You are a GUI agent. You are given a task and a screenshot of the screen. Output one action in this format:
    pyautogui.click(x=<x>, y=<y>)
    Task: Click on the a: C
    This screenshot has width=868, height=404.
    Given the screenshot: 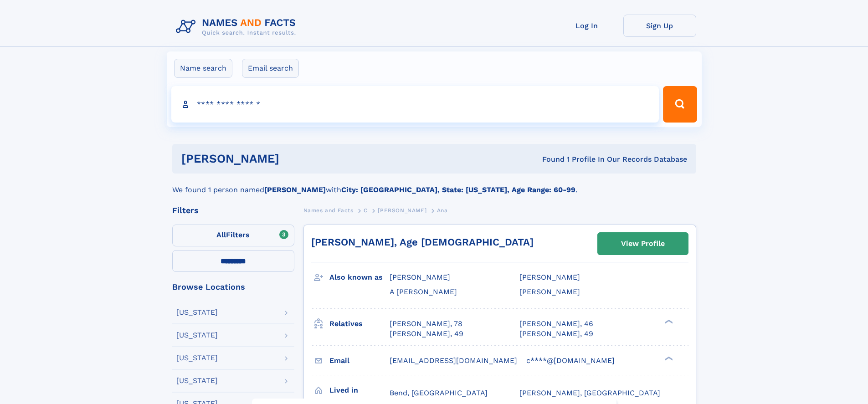 What is the action you would take?
    pyautogui.click(x=365, y=210)
    